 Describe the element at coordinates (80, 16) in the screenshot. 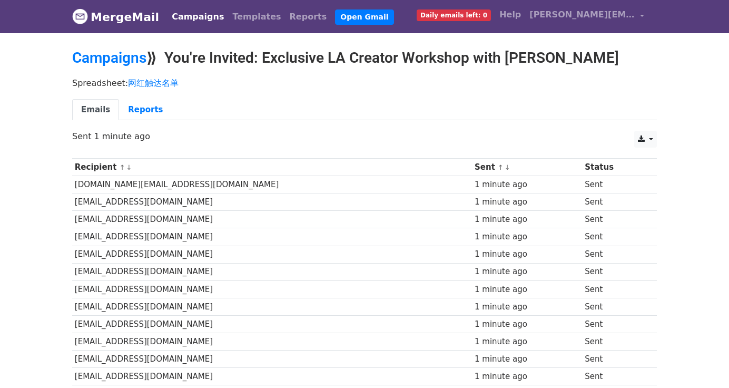

I see `img: MergeMail logo` at that location.